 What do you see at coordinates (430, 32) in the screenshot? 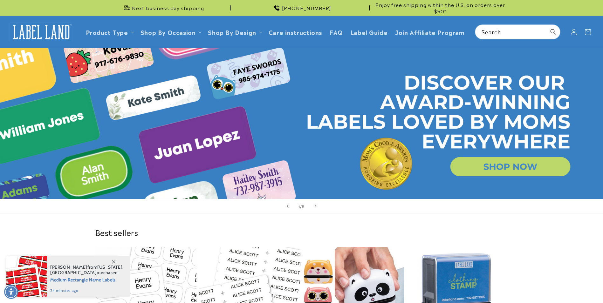
I see `span: Join Affiliate Program` at bounding box center [430, 32].